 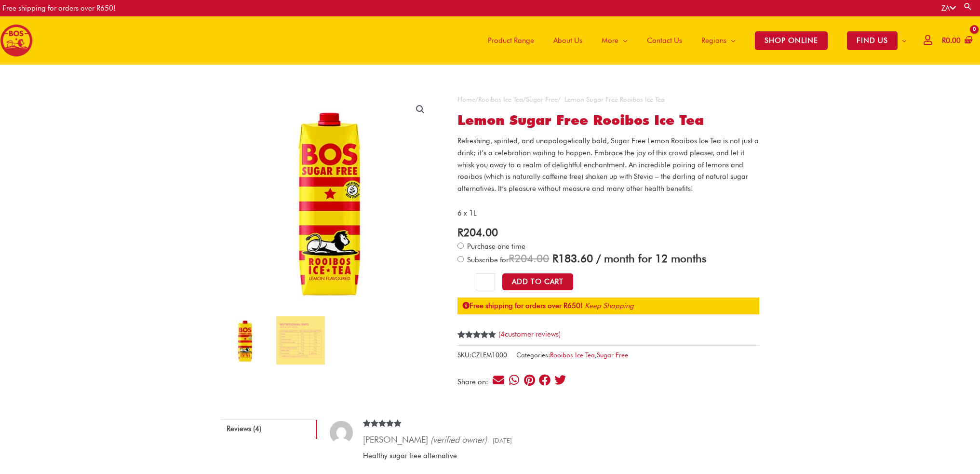 What do you see at coordinates (269, 429) in the screenshot?
I see `a: Reviews (4)` at bounding box center [269, 429].